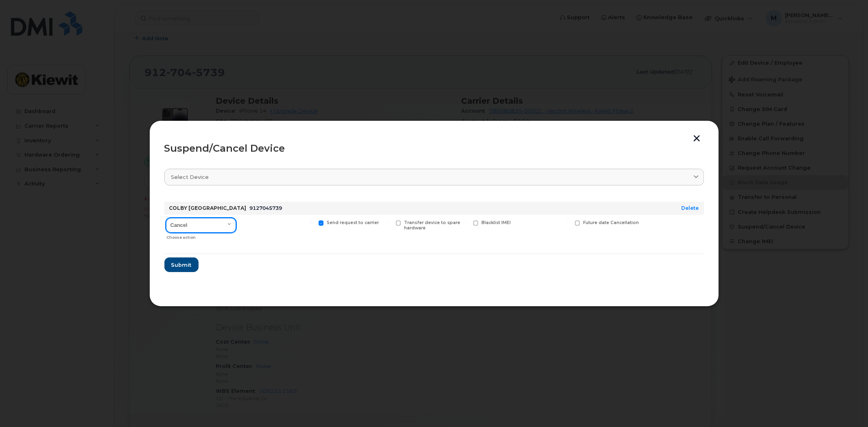 Image resolution: width=868 pixels, height=427 pixels. I want to click on a: Select device, so click(434, 177).